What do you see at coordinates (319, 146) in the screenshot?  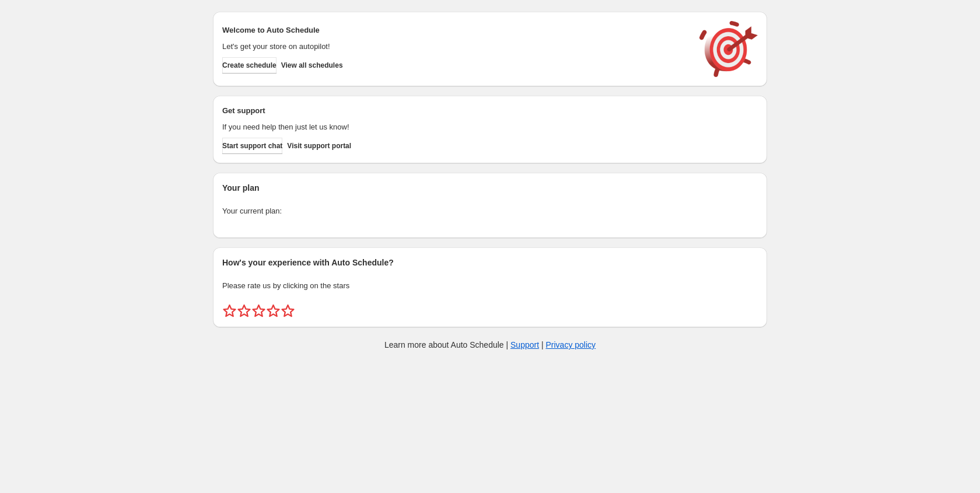 I see `span: Visit support portal` at bounding box center [319, 146].